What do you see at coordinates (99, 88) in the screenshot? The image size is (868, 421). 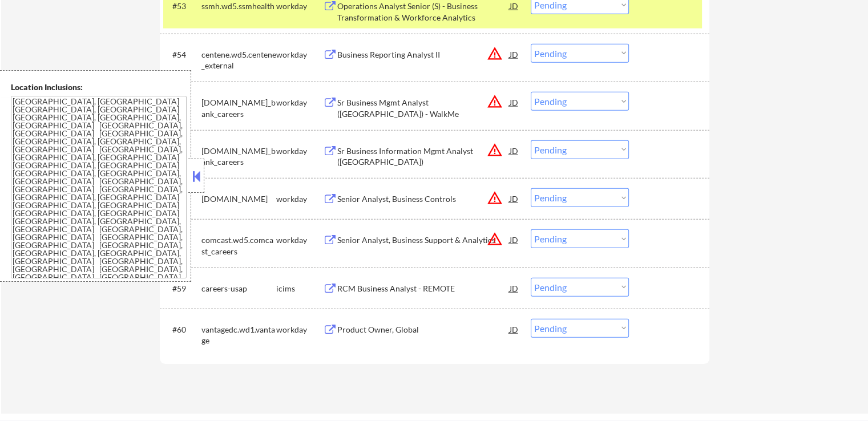 I see `div: Location Inclusions:` at bounding box center [99, 88].